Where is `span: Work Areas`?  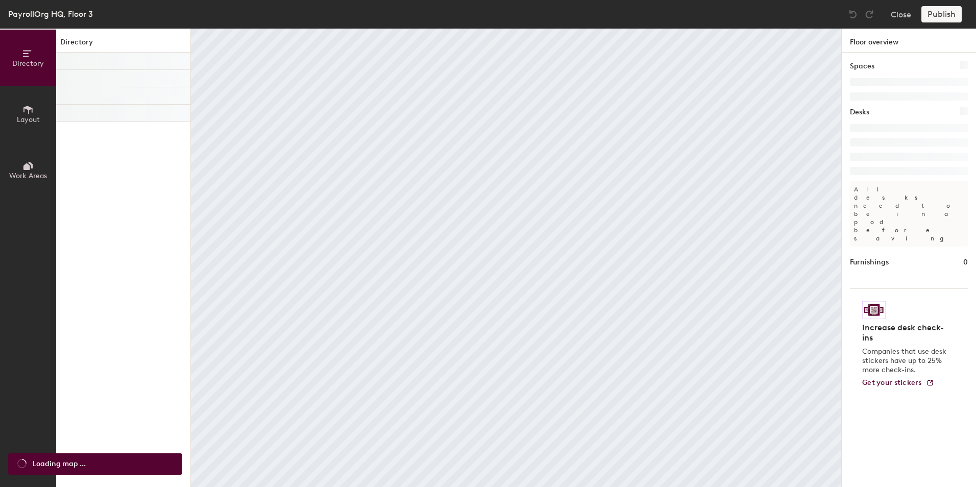
span: Work Areas is located at coordinates (28, 176).